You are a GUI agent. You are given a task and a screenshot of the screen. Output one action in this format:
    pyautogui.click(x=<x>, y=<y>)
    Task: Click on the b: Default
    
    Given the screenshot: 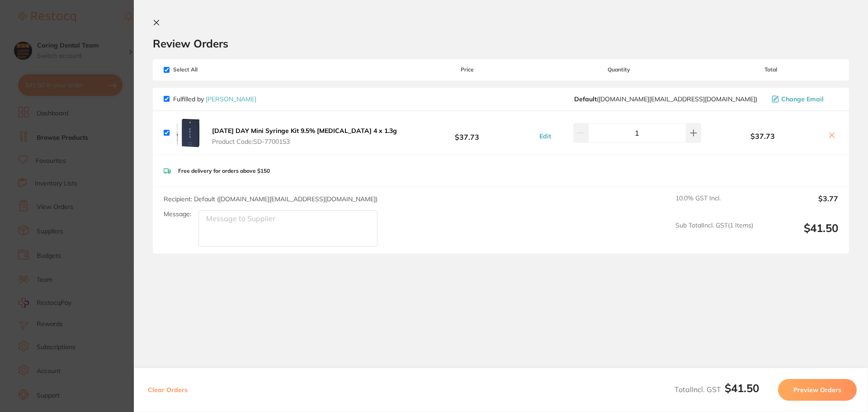 What is the action you would take?
    pyautogui.click(x=585, y=99)
    